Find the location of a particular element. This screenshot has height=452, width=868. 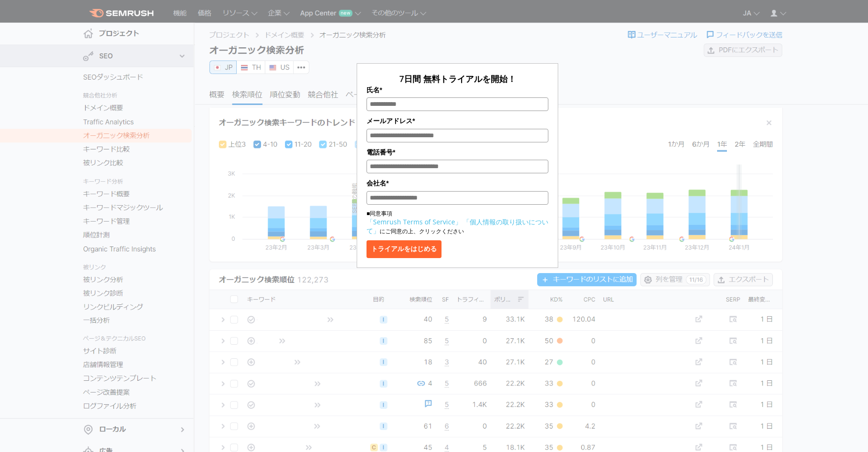

label: 電話番号* is located at coordinates (457, 153).